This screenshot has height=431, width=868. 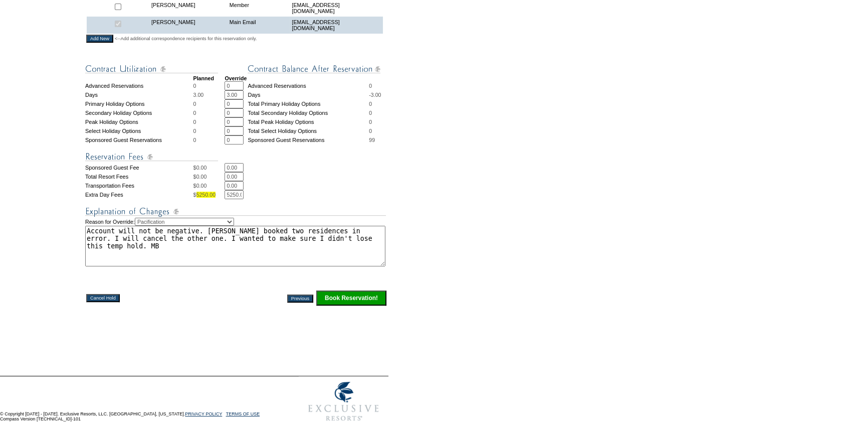 What do you see at coordinates (139, 176) in the screenshot?
I see `td: Total Resort Fees` at bounding box center [139, 176].